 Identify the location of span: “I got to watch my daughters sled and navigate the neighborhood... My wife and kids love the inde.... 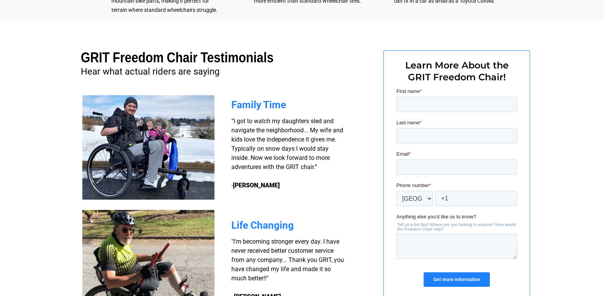
(287, 153).